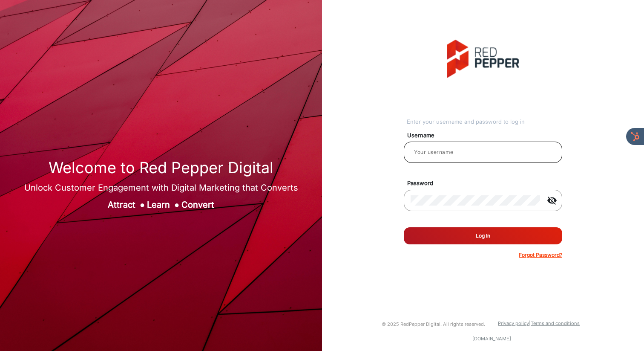 This screenshot has height=351, width=644. What do you see at coordinates (552, 200) in the screenshot?
I see `mat-icon: visibility_off` at bounding box center [552, 200].